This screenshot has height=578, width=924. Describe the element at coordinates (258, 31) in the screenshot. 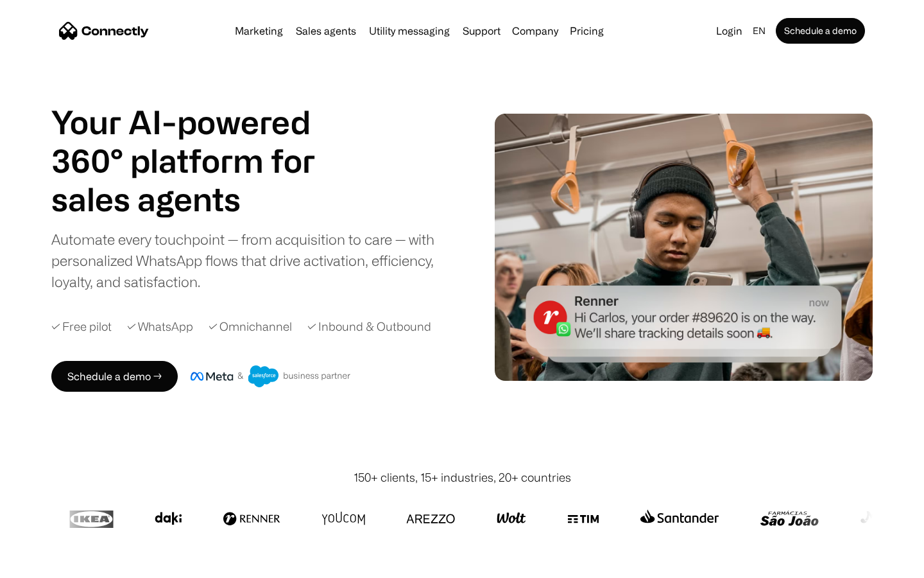

I see `a: Marketing` at that location.